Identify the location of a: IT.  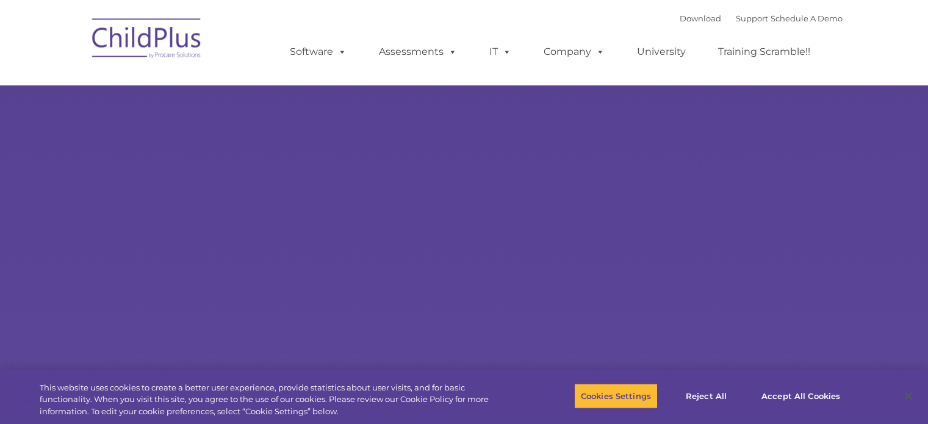
(500, 52).